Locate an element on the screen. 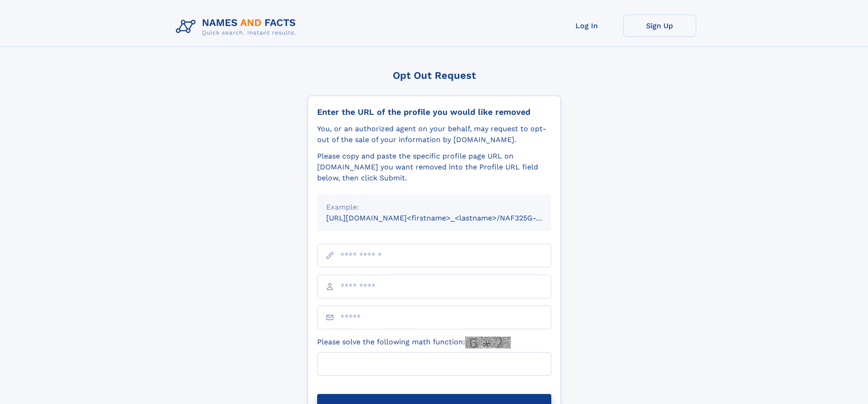 This screenshot has width=868, height=404. div: Enter the URL of the profile you would like removed is located at coordinates (434, 112).